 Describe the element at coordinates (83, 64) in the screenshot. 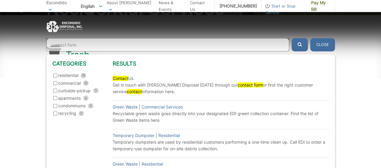

I see `h3: Categories` at that location.